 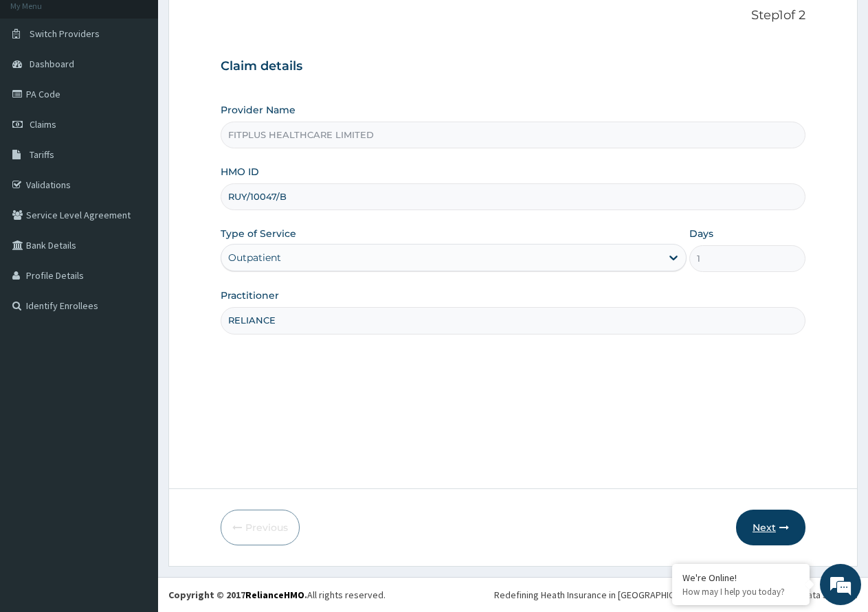 I want to click on p: Step 1 of 2, so click(x=512, y=16).